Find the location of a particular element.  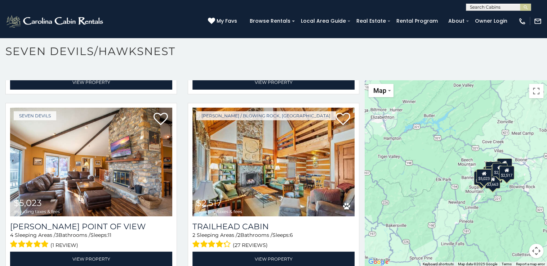

a: About is located at coordinates (456, 21).